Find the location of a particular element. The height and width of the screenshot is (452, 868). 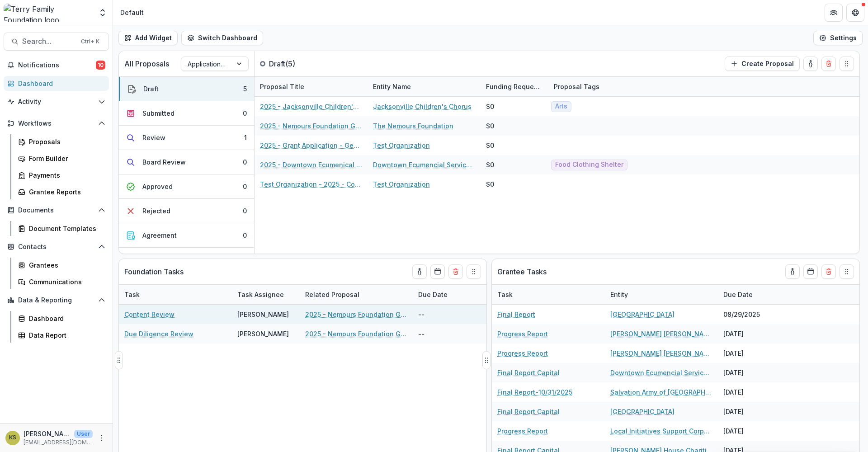

div: Ctrl + K is located at coordinates (90, 41).